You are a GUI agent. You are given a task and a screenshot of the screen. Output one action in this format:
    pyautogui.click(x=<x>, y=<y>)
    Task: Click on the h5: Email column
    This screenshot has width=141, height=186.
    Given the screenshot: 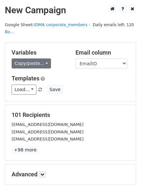 What is the action you would take?
    pyautogui.click(x=102, y=53)
    